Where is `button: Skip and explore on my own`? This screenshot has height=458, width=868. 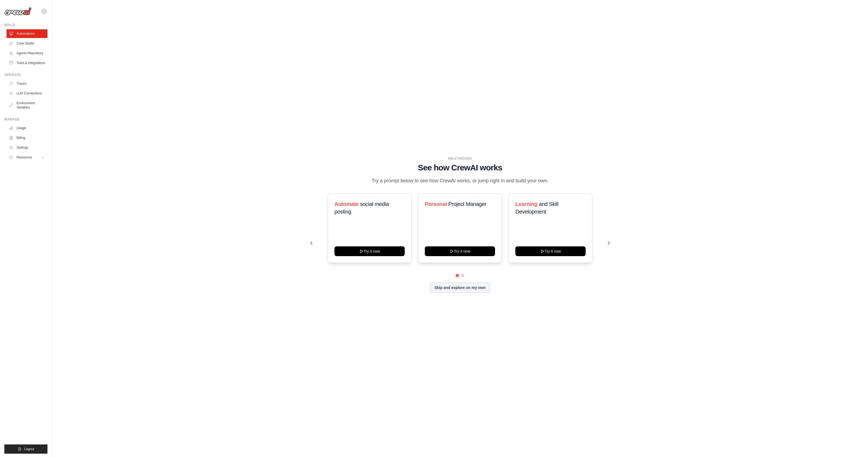 button: Skip and explore on my own is located at coordinates (460, 288).